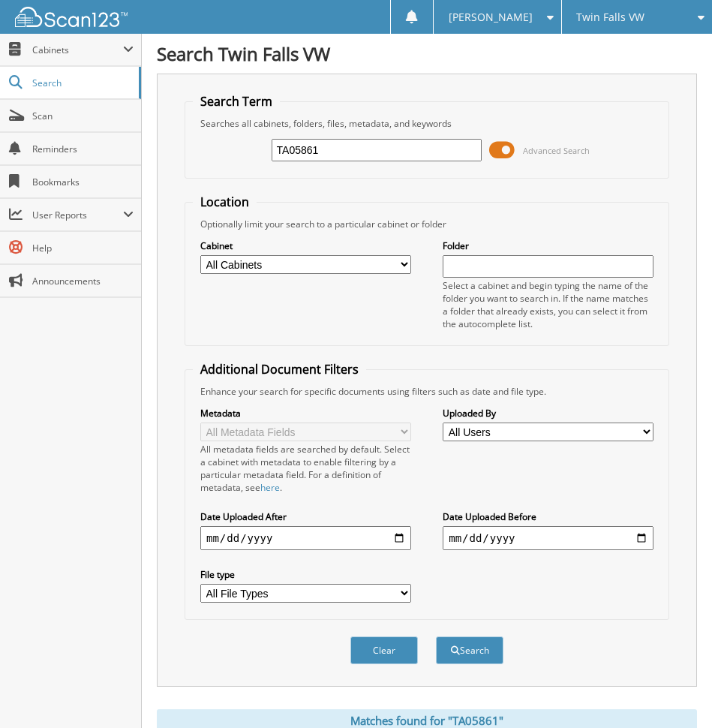 The height and width of the screenshot is (728, 712). What do you see at coordinates (469, 650) in the screenshot?
I see `button: Search` at bounding box center [469, 650].